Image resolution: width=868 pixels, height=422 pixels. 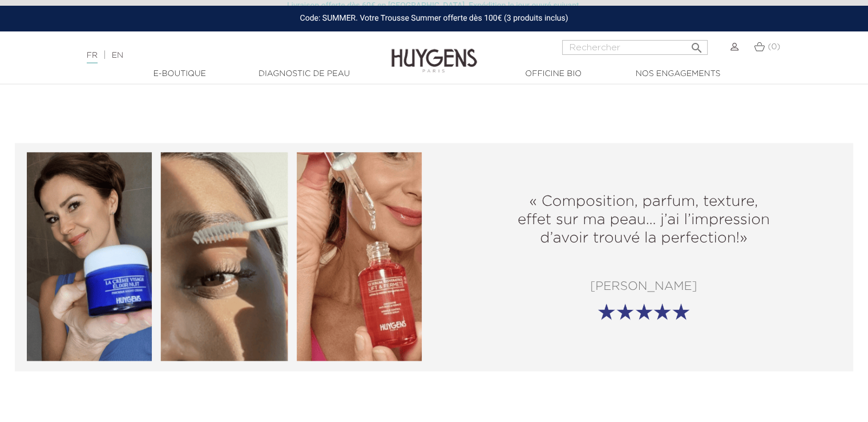 What do you see at coordinates (774, 47) in the screenshot?
I see `span: (0)` at bounding box center [774, 47].